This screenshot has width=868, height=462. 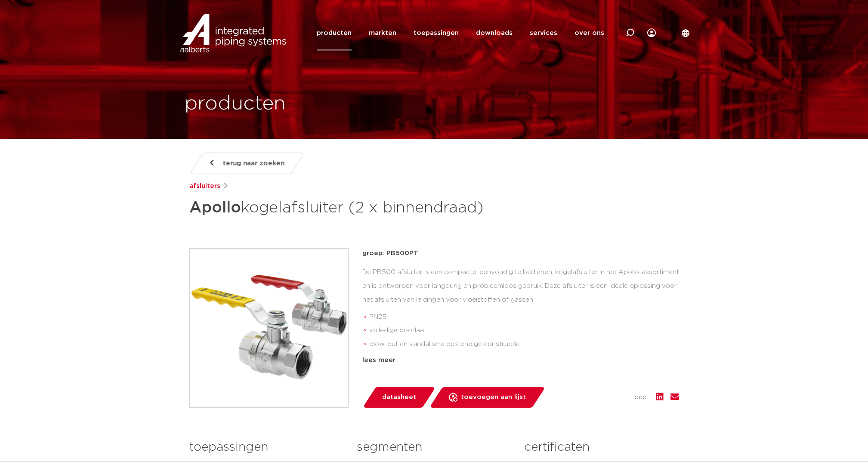 What do you see at coordinates (334, 33) in the screenshot?
I see `a: producten` at bounding box center [334, 33].